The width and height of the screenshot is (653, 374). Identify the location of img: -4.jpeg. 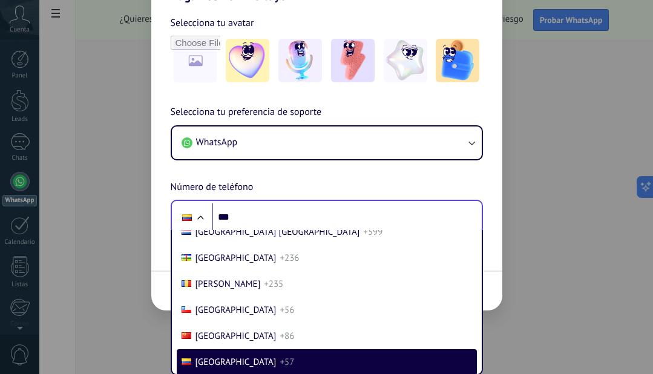
(406, 61).